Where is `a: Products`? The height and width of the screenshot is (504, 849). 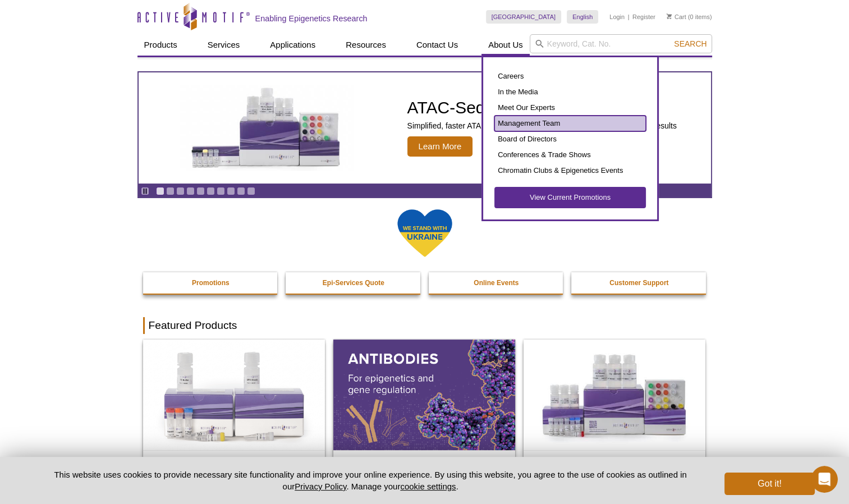 a: Products is located at coordinates (160, 45).